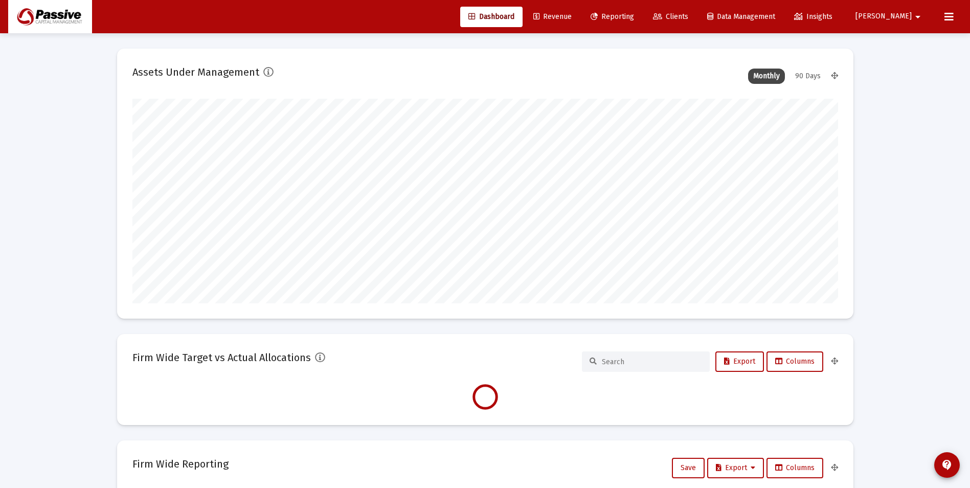 This screenshot has height=488, width=970. What do you see at coordinates (492, 16) in the screenshot?
I see `span: Dashboard` at bounding box center [492, 16].